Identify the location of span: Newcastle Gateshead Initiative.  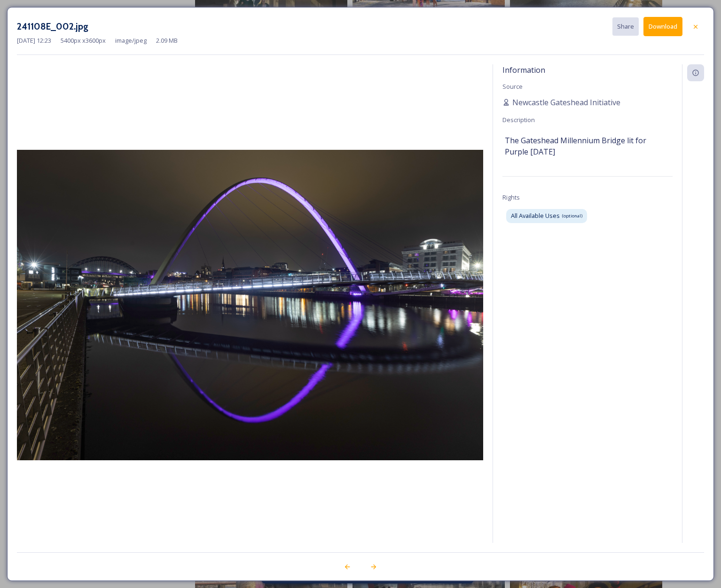
(567, 102).